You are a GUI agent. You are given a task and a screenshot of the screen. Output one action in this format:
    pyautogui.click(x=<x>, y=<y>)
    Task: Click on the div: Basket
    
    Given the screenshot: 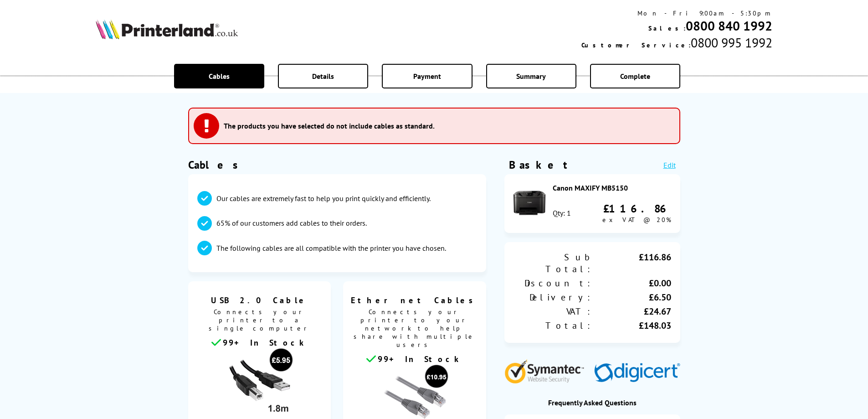 What is the action you would take?
    pyautogui.click(x=538, y=165)
    